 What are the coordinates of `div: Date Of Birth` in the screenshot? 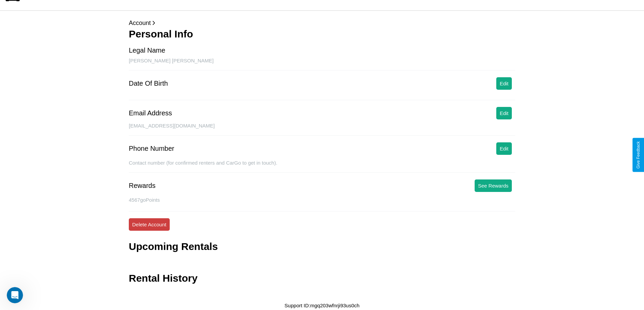 It's located at (148, 83).